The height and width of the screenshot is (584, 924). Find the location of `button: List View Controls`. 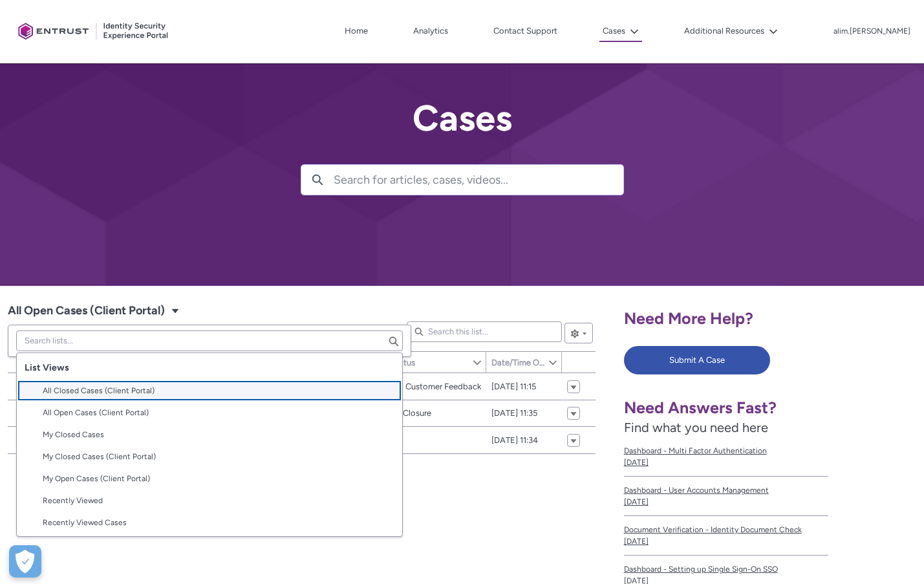

button: List View Controls is located at coordinates (579, 333).